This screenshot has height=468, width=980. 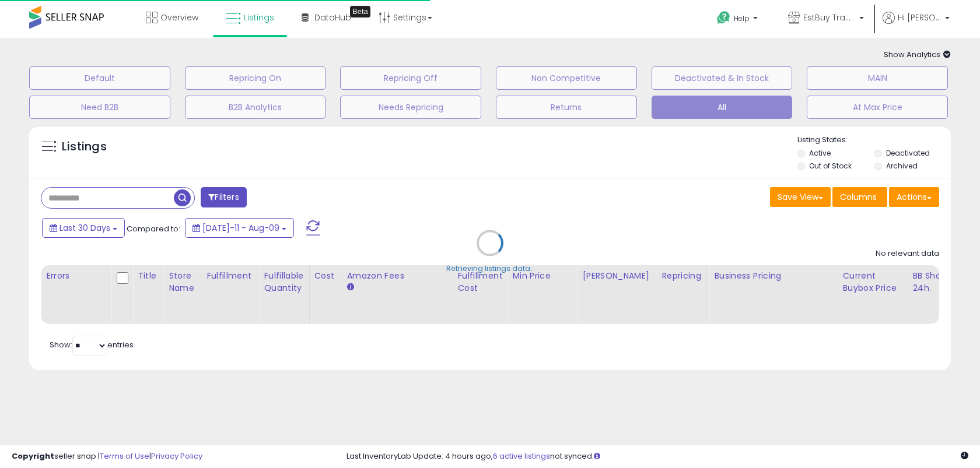 What do you see at coordinates (597, 456) in the screenshot?
I see `i: Click here to read more about un-synced listings.` at bounding box center [597, 456].